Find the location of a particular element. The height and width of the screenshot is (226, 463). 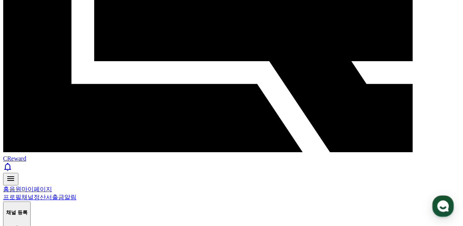

a: 채널 is located at coordinates (28, 197).